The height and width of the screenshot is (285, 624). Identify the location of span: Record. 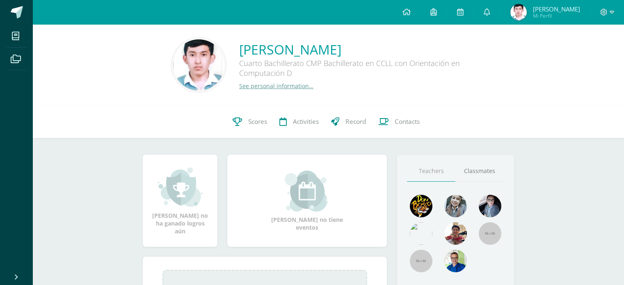
(356, 121).